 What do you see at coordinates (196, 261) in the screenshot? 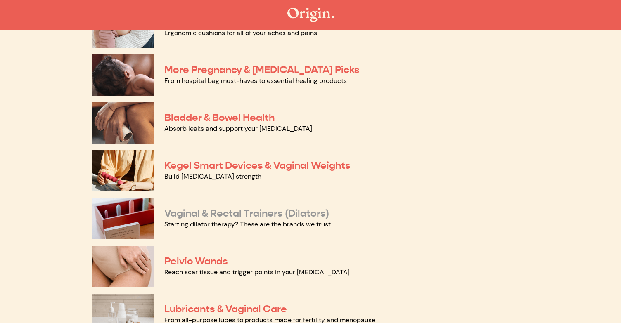
I see `a: Pelvic Wands` at bounding box center [196, 261].